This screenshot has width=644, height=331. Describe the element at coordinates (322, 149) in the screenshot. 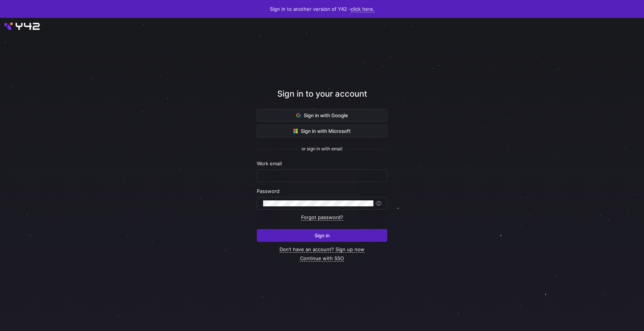

I see `span: or sign in with email` at that location.